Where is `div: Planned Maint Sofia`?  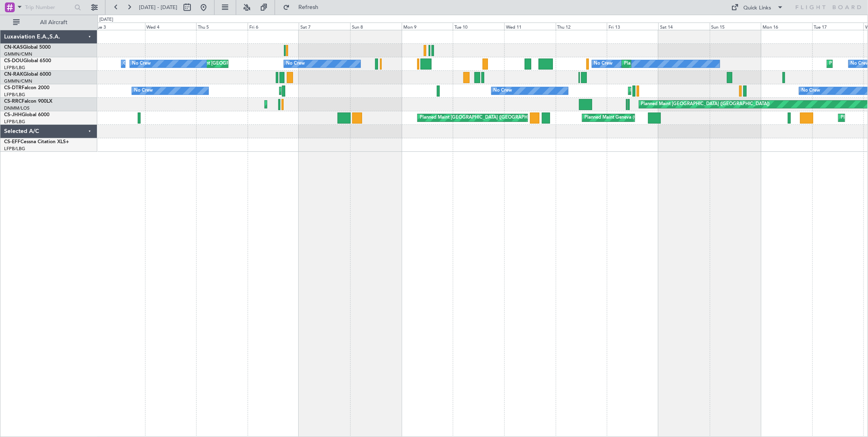 div: Planned Maint Sofia is located at coordinates (651, 91).